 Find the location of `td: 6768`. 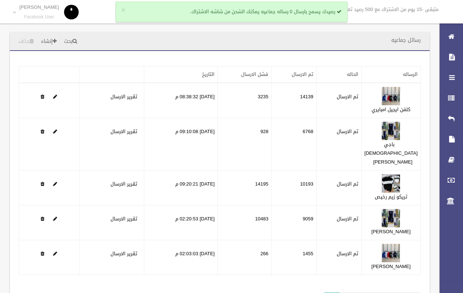

td: 6768 is located at coordinates (294, 144).